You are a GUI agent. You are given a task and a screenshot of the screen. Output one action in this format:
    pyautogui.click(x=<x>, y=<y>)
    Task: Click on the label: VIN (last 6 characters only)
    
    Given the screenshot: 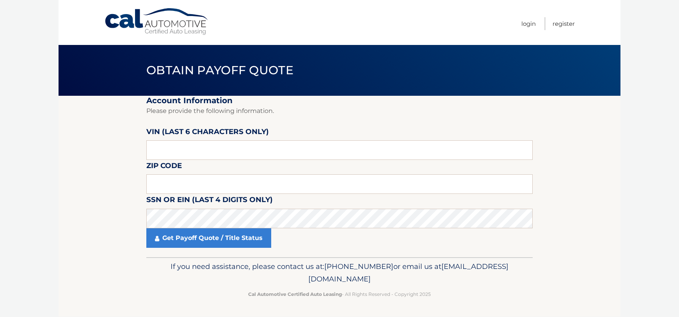 What is the action you would take?
    pyautogui.click(x=208, y=133)
    